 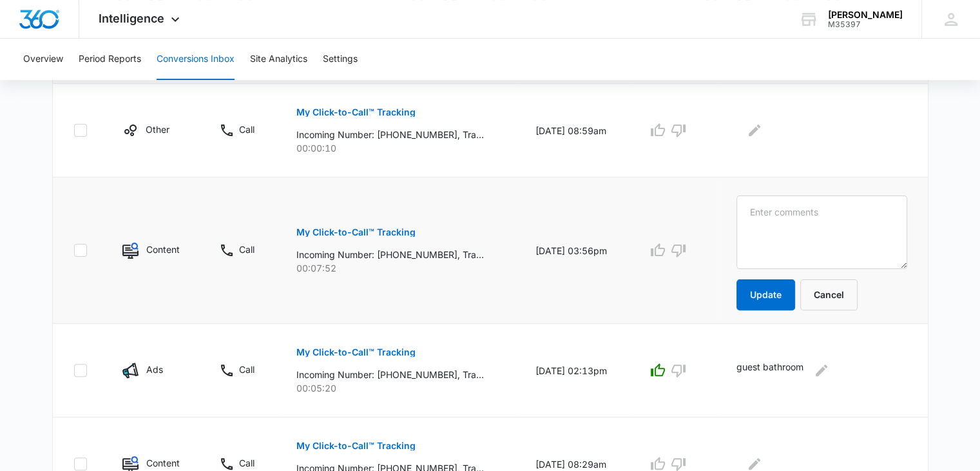 I want to click on button: Conversions Inbox, so click(x=195, y=60).